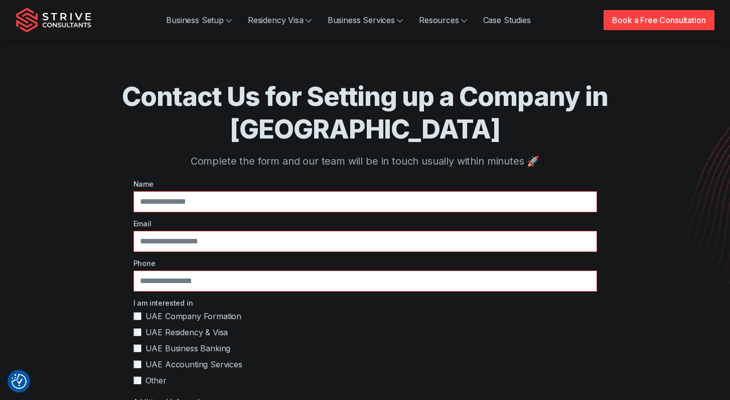 This screenshot has height=400, width=730. Describe the element at coordinates (279, 20) in the screenshot. I see `a: Residency Visa` at that location.